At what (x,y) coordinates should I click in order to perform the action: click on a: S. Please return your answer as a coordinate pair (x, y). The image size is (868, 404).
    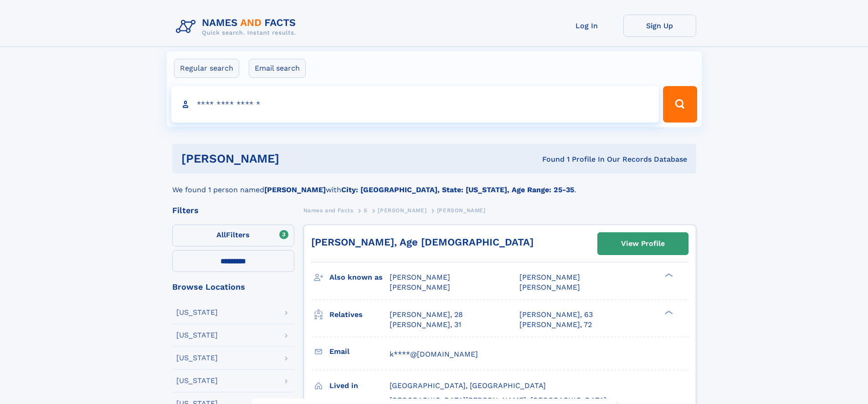
    Looking at the image, I should click on (365, 210).